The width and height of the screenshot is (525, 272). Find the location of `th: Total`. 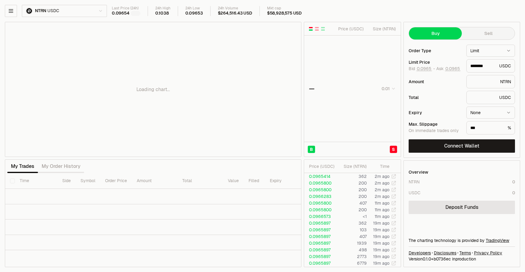

th: Total is located at coordinates (200, 181).